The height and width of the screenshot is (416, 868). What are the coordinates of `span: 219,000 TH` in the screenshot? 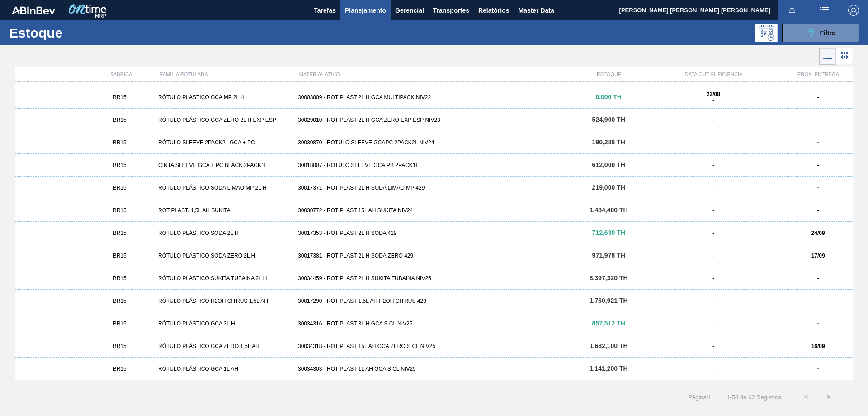 It's located at (609, 188).